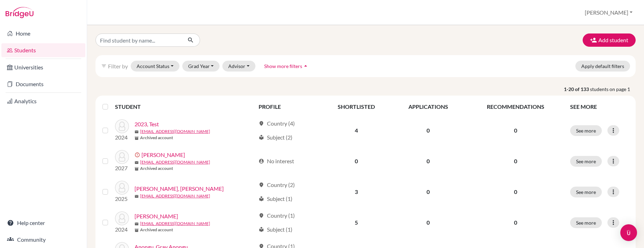 The image size is (644, 248). Describe the element at coordinates (612, 89) in the screenshot. I see `span: students on page 1` at that location.